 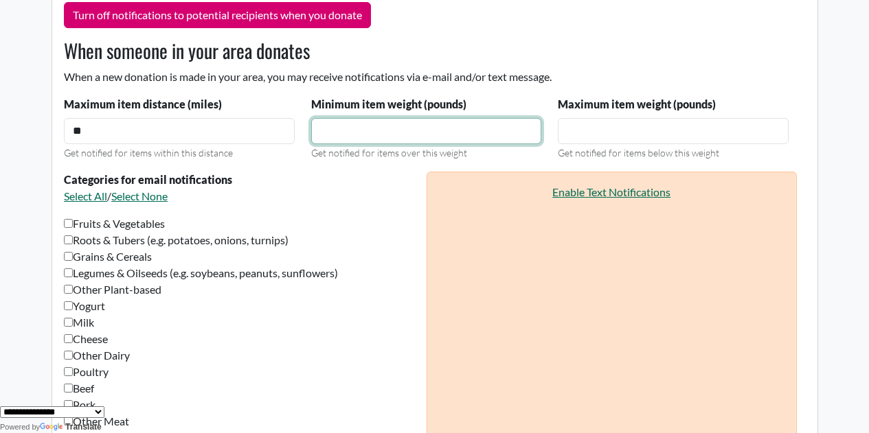 I want to click on input: Milk, so click(x=68, y=322).